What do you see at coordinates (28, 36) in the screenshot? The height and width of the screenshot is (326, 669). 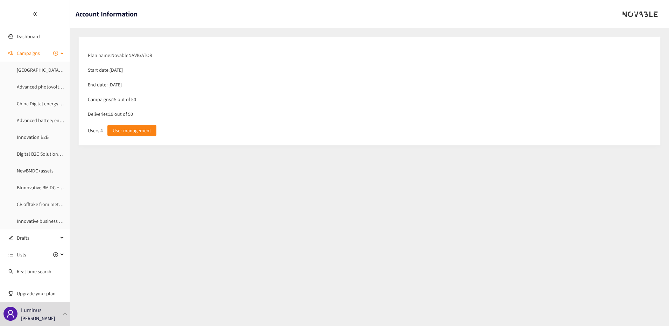 I see `a: Dashboard` at bounding box center [28, 36].